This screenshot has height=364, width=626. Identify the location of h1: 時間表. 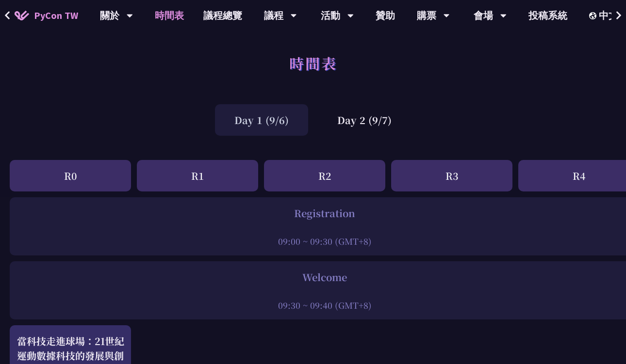
(313, 63).